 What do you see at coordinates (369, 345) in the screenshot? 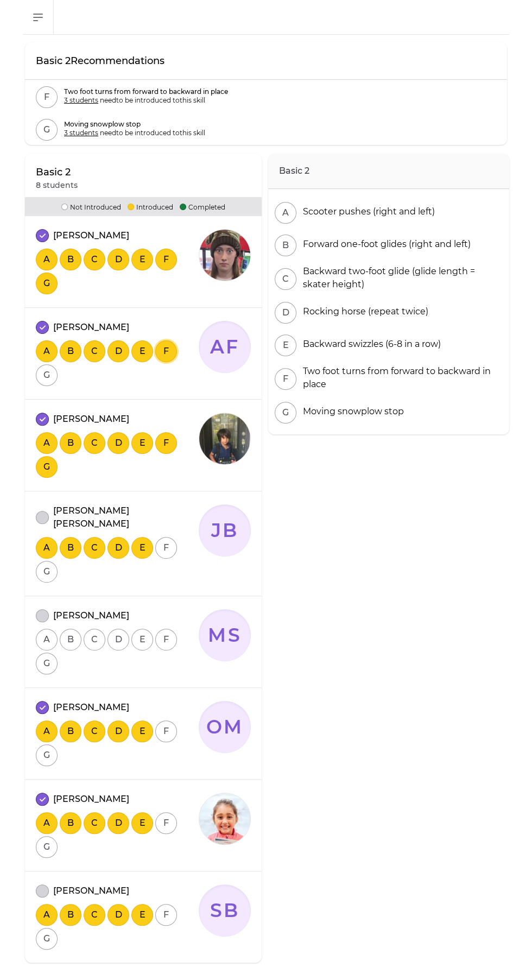
I see `div: Backward swizzles (6-8 in a row)` at bounding box center [369, 345].